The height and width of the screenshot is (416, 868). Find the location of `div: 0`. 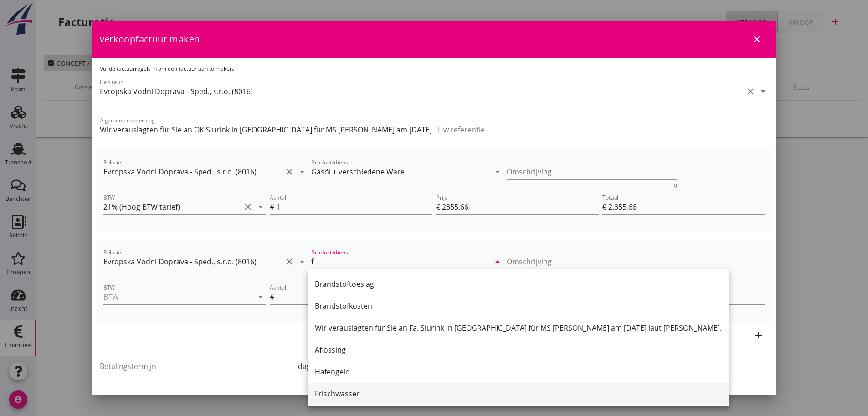

div: 0 is located at coordinates (675, 186).